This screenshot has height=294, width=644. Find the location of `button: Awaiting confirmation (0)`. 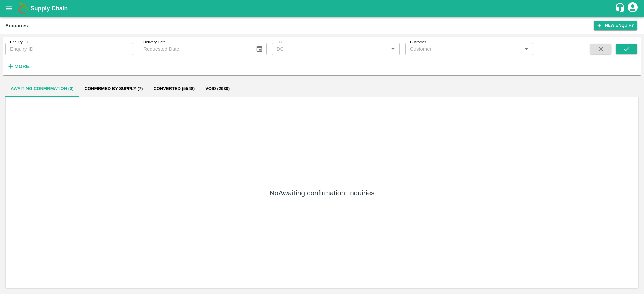

button: Awaiting confirmation (0) is located at coordinates (42, 89).